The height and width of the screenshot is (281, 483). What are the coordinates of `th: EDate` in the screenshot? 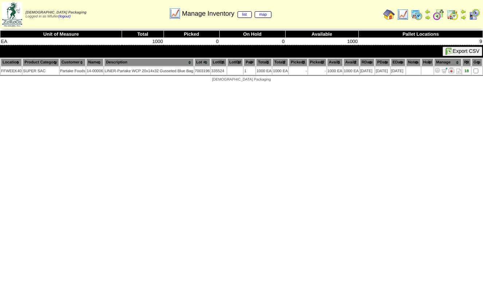 It's located at (398, 62).